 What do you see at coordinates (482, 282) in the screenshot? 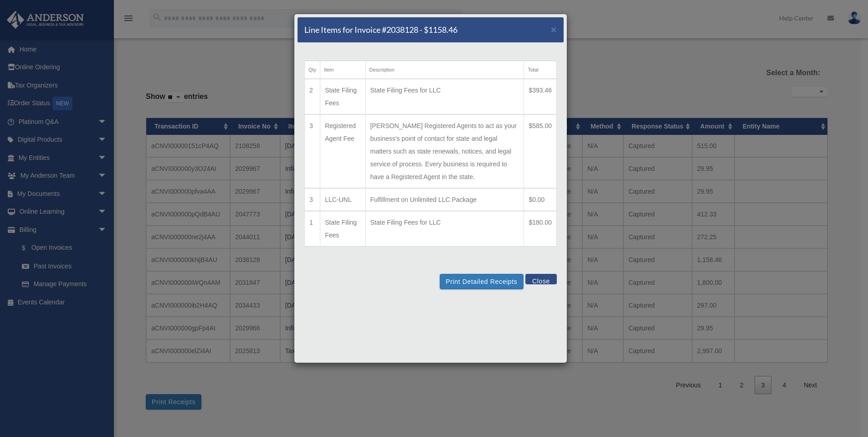
I see `button: Print Detailed Receipts` at bounding box center [482, 282].